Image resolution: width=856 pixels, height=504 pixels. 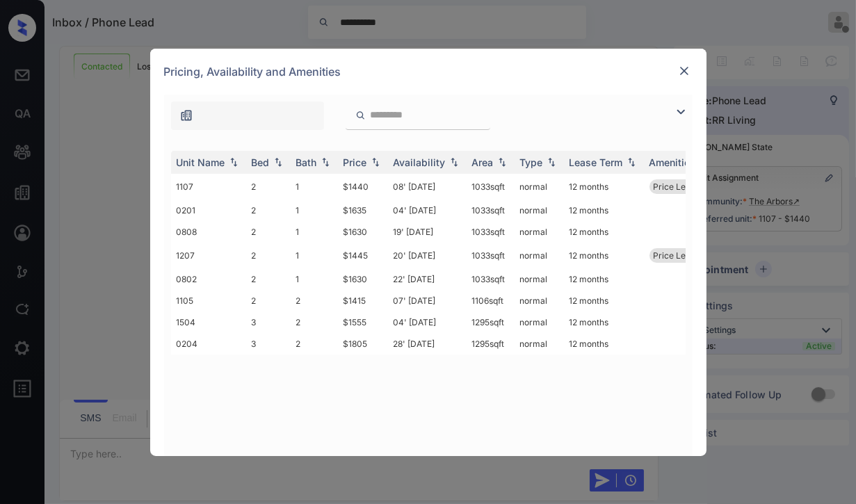 I want to click on td: 0808, so click(x=209, y=232).